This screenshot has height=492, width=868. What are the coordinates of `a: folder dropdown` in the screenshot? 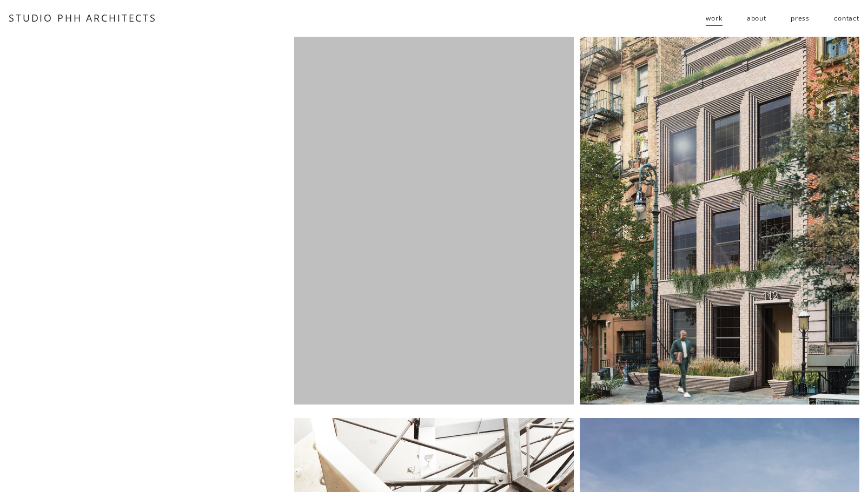 It's located at (714, 18).